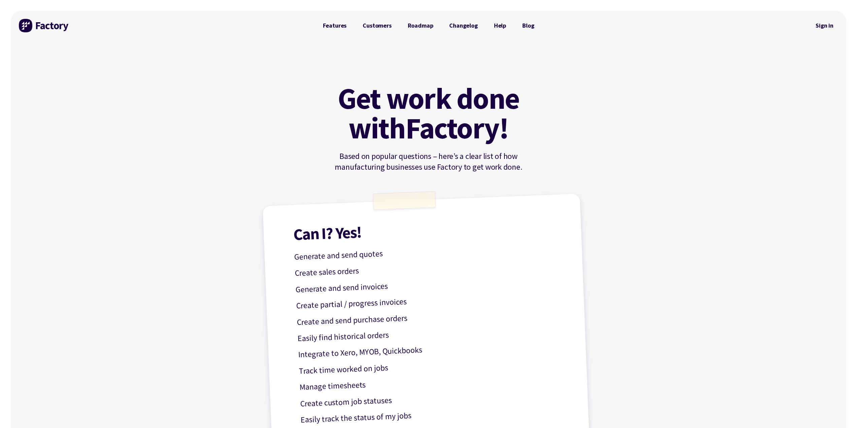 The image size is (857, 428). I want to click on a: Roadmap, so click(421, 26).